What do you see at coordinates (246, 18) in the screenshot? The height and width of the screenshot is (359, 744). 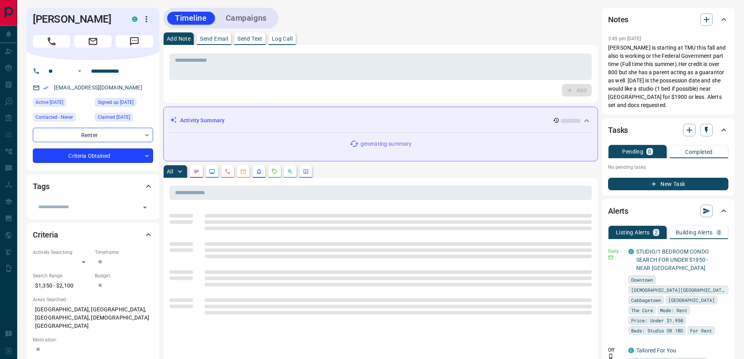 I see `button: Campaigns` at bounding box center [246, 18].